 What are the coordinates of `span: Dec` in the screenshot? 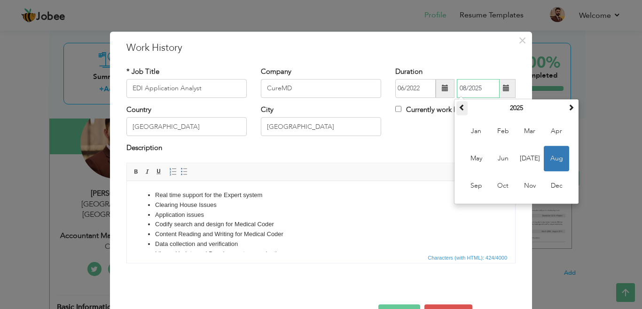 It's located at (557, 186).